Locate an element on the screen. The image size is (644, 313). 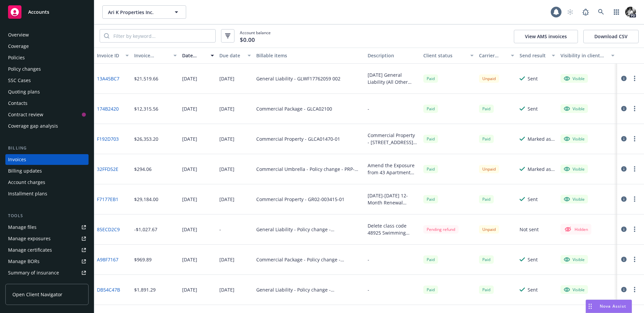
a: Manage exposures is located at coordinates (47, 239).